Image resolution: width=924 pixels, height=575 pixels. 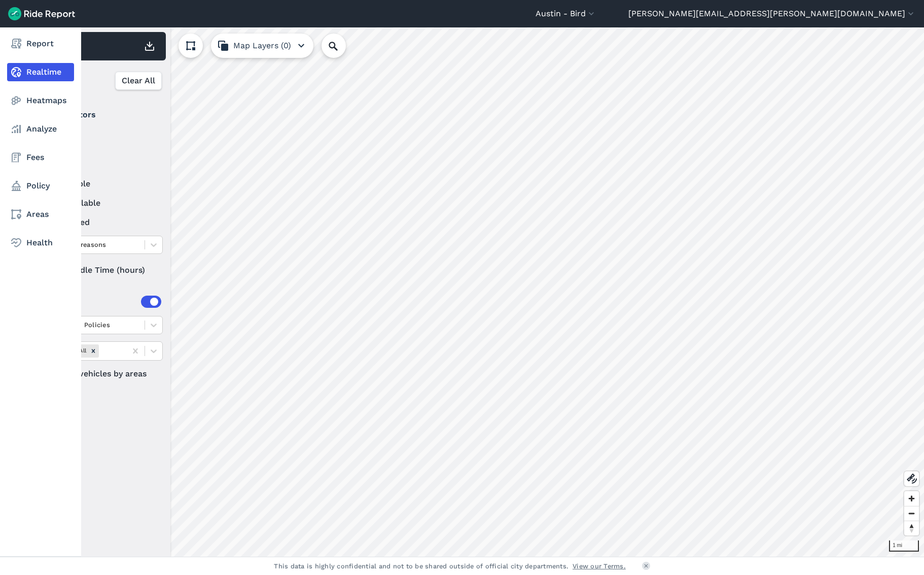 I want to click on label: Bird, so click(x=102, y=135).